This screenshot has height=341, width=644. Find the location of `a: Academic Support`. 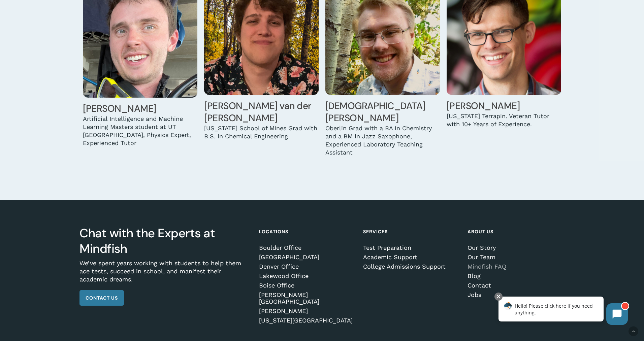

a: Academic Support is located at coordinates (410, 257).